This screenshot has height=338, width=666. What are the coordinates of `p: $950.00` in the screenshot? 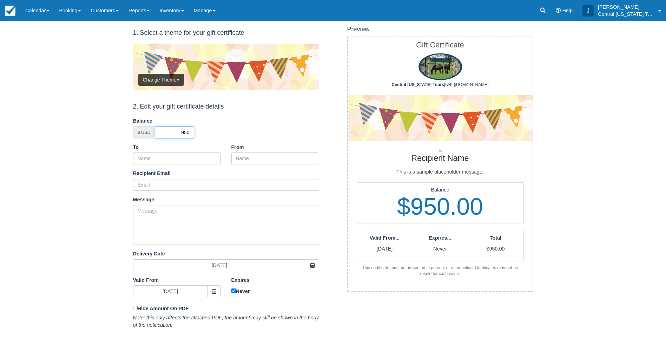 It's located at (496, 249).